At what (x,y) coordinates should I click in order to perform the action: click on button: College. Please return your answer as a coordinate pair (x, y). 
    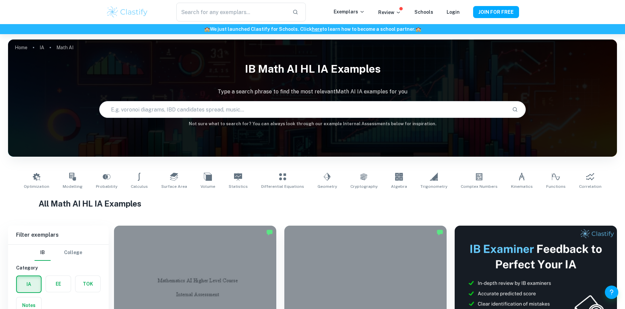
    Looking at the image, I should click on (73, 253).